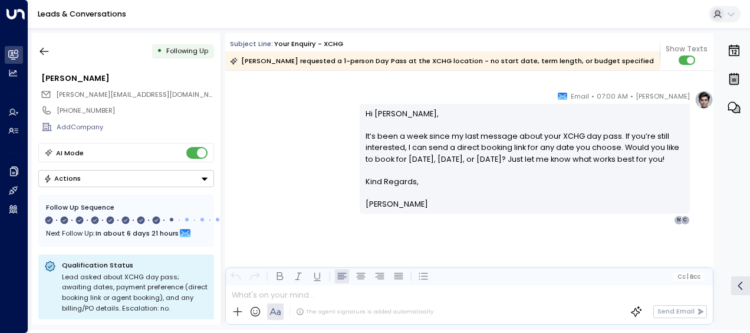 This screenshot has width=750, height=333. I want to click on span: 07:00 AM, so click(612, 96).